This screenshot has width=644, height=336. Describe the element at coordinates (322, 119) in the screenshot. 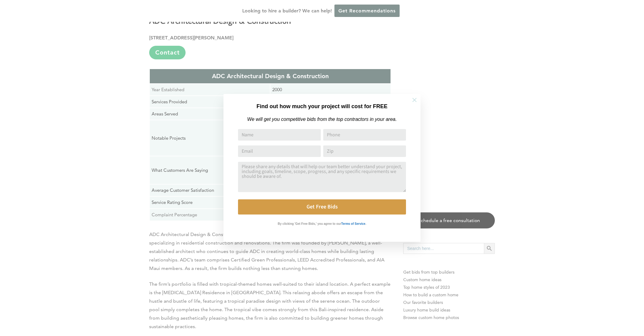

I see `em: We will get you competitive bids from the top contractors in your area.` at that location.